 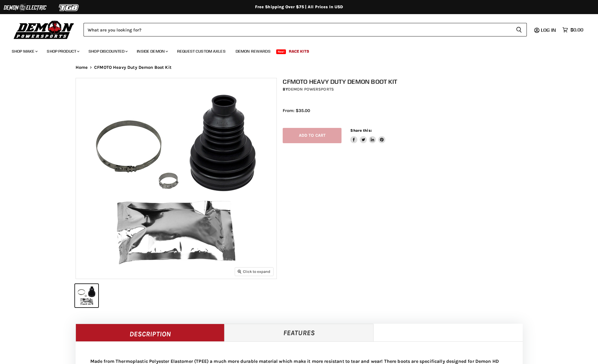 What do you see at coordinates (299, 7) in the screenshot?
I see `div: Free Shipping Over $75 | All Prices In USD` at bounding box center [299, 7].